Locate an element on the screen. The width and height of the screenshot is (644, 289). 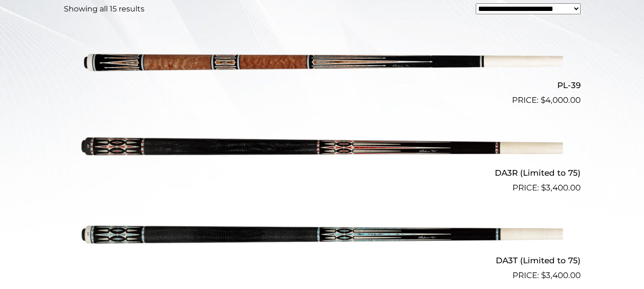
select: Shop order is located at coordinates (528, 9).